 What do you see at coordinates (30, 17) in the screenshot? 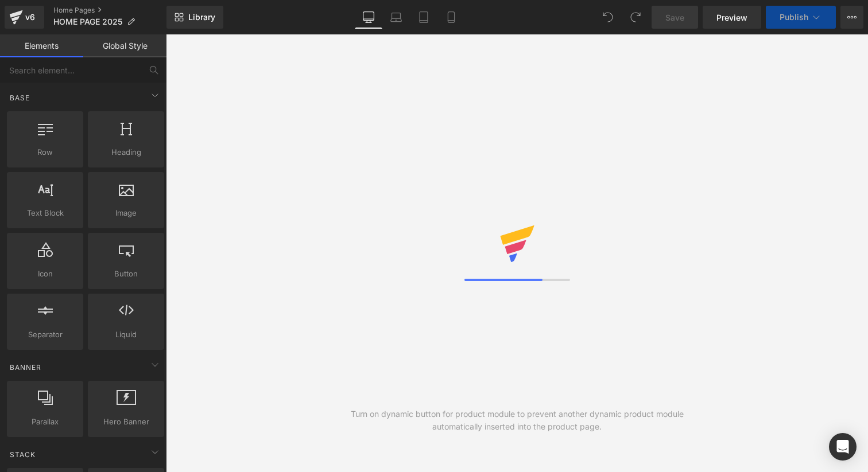
I see `div: v6` at bounding box center [30, 17].